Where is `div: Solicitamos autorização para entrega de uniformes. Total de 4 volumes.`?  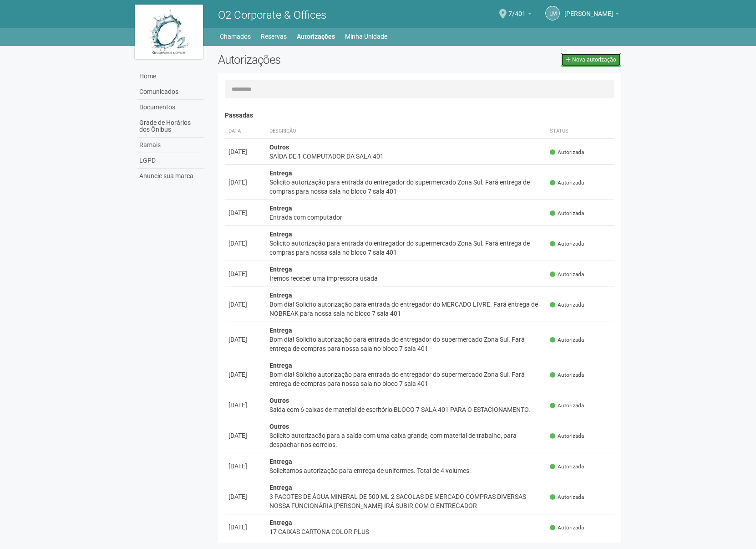
div: Solicitamos autorização para entrega de uniformes. Total de 4 volumes. is located at coordinates (406, 471).